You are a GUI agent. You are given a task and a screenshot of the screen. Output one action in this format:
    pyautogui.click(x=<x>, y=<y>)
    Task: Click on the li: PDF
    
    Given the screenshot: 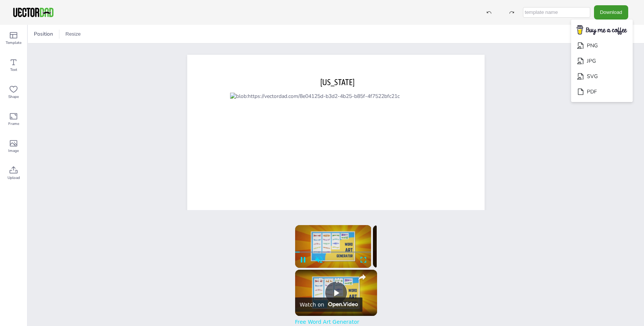 What is the action you would take?
    pyautogui.click(x=602, y=91)
    